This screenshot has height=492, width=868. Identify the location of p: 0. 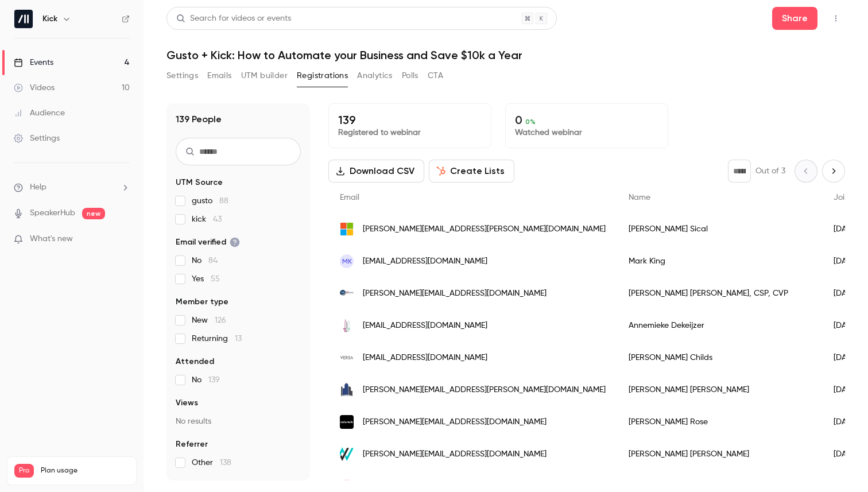
(587, 120).